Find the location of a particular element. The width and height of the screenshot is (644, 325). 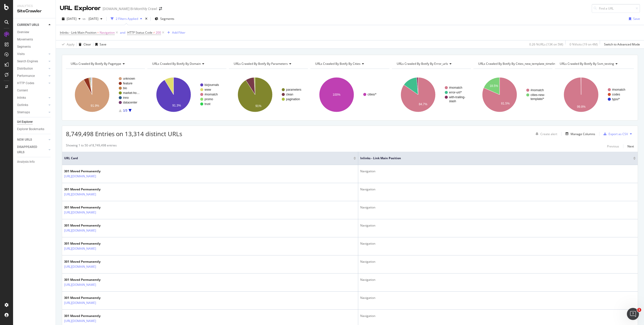

div: Sitemaps is located at coordinates (24, 112).